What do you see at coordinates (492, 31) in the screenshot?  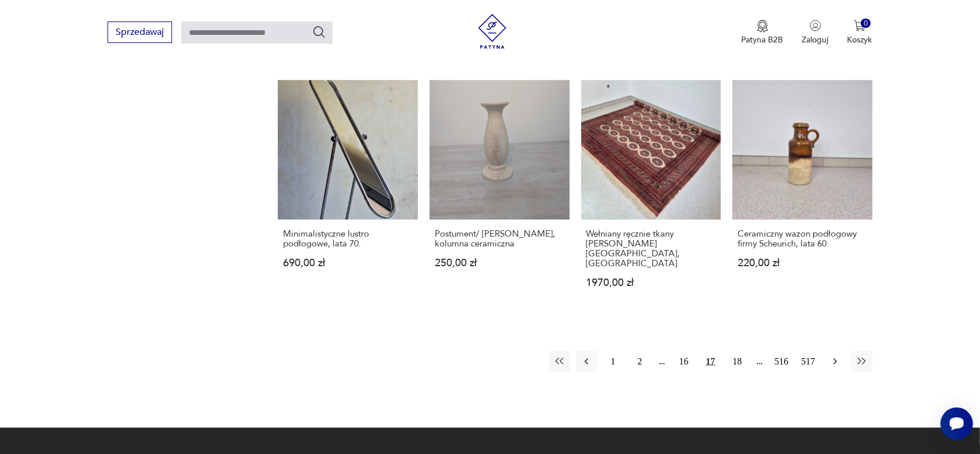 I see `img: Patyna - sklep z meblami i dekoracjami vintage` at bounding box center [492, 31].